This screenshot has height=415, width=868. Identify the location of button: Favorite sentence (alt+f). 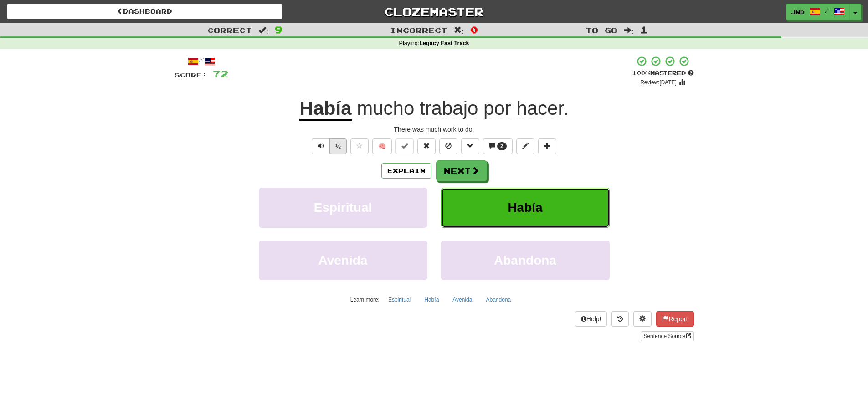
(359, 146).